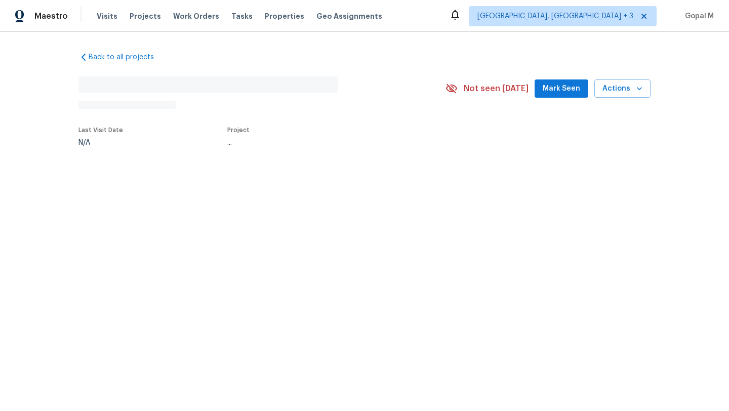  What do you see at coordinates (196, 16) in the screenshot?
I see `span: Work Orders` at bounding box center [196, 16].